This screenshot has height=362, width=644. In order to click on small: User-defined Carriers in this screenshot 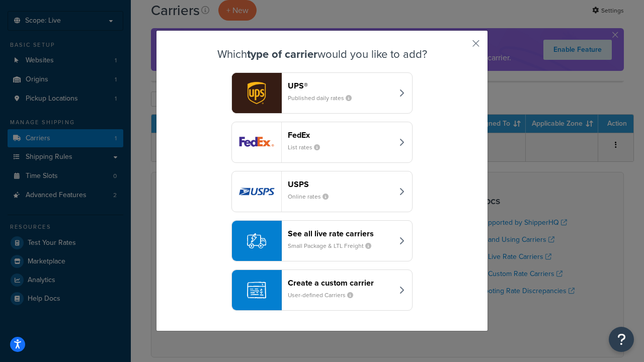, I will do `click(325, 296)`.